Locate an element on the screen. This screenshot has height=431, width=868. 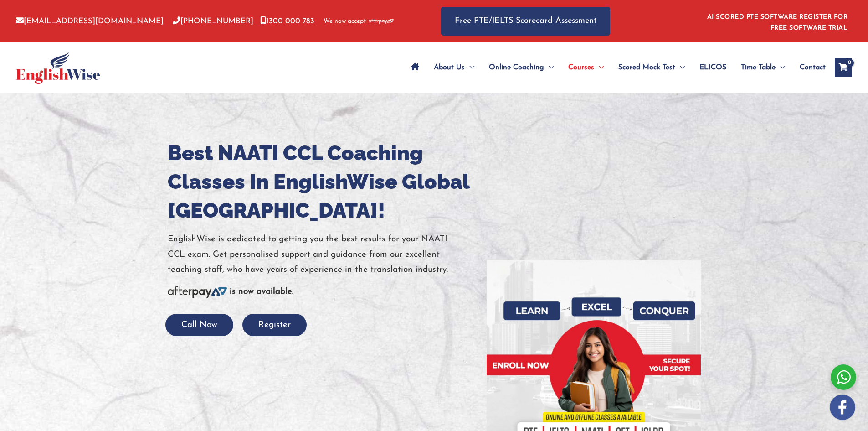
button: Register is located at coordinates (274, 325).